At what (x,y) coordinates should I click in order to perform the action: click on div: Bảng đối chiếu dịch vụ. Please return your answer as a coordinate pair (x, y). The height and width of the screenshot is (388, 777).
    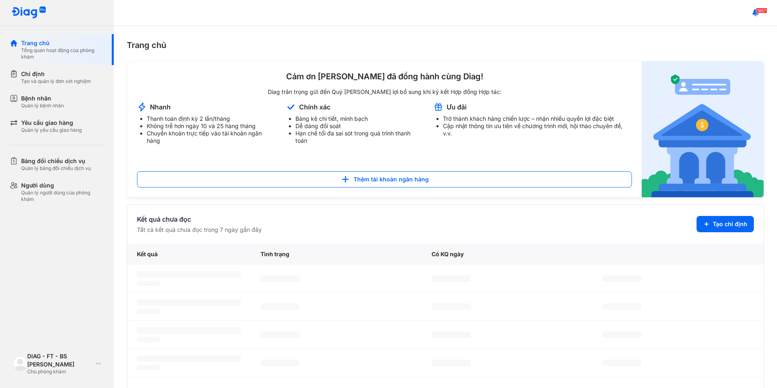
    Looking at the image, I should click on (56, 161).